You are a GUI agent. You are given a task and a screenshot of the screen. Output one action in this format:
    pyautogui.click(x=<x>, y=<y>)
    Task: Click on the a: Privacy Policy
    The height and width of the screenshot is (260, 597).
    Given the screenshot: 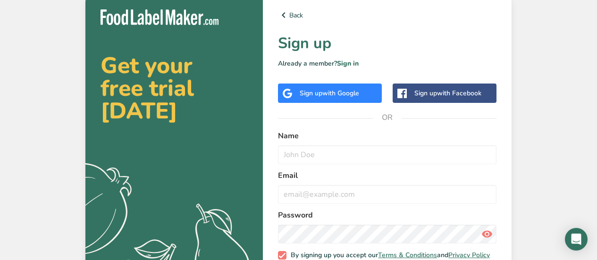 What is the action you would take?
    pyautogui.click(x=469, y=255)
    